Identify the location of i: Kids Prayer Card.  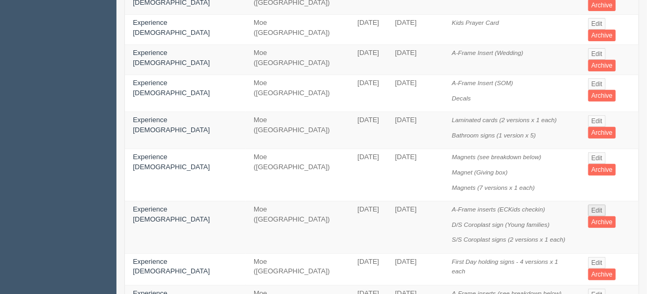
(475, 22).